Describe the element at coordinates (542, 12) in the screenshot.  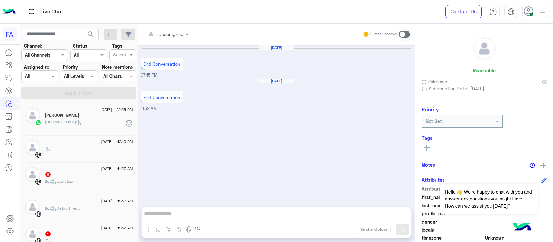
I see `img: profile` at that location.